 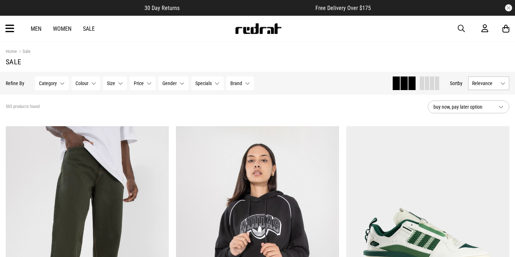 What do you see at coordinates (456, 83) in the screenshot?
I see `button: Sortby` at bounding box center [456, 83].